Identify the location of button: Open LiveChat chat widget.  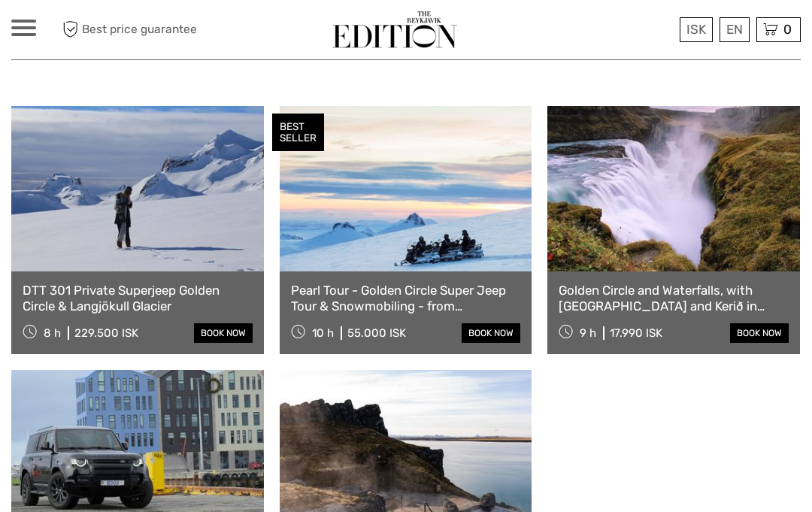
(182, 32).